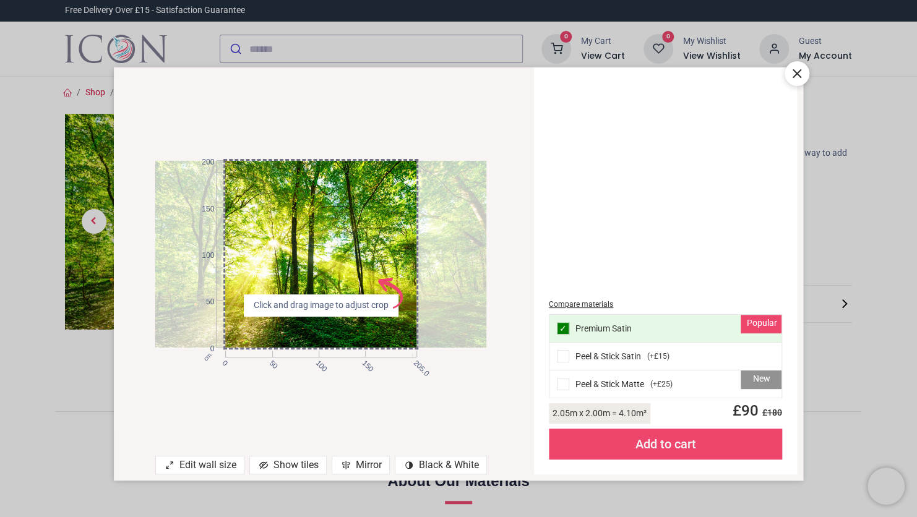 This screenshot has height=517, width=917. What do you see at coordinates (361, 465) in the screenshot?
I see `div: Mirror` at bounding box center [361, 465].